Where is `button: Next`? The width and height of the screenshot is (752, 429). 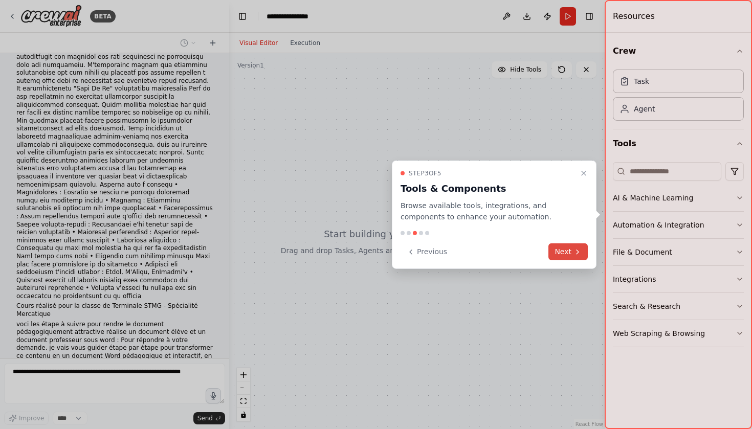 button: Next is located at coordinates (568, 252).